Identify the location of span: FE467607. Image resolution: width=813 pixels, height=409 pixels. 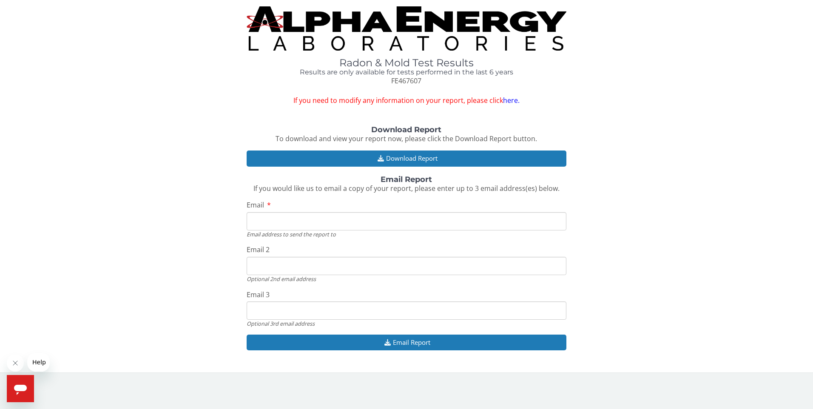
(406, 81).